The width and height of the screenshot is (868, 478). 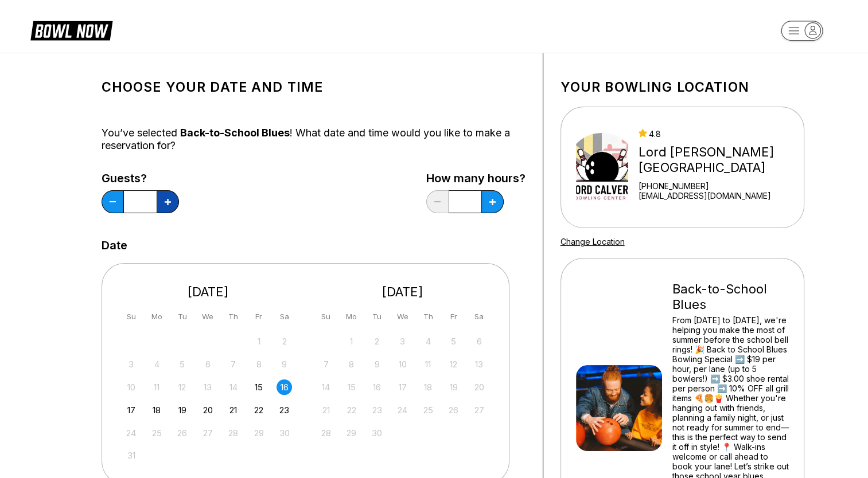 I want to click on div: Not available Wednesday, September 3rd, 2025, so click(x=402, y=341).